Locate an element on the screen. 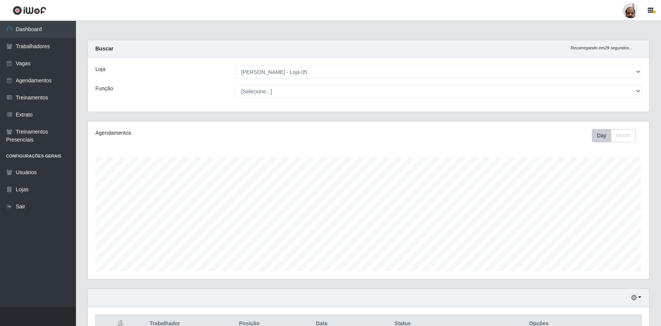  div: First group is located at coordinates (614, 136).